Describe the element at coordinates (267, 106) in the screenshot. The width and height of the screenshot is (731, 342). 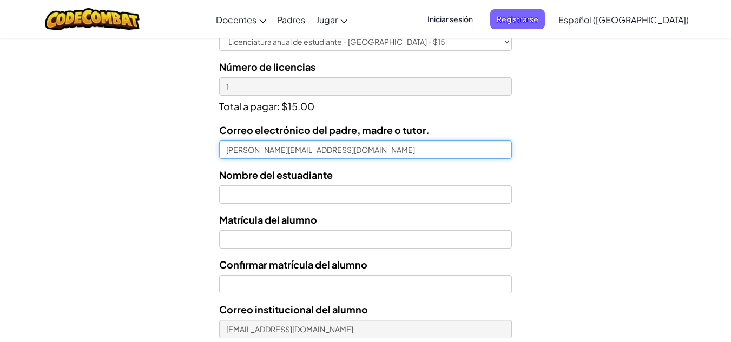
I see `font: Total a pagar: $15.00` at that location.